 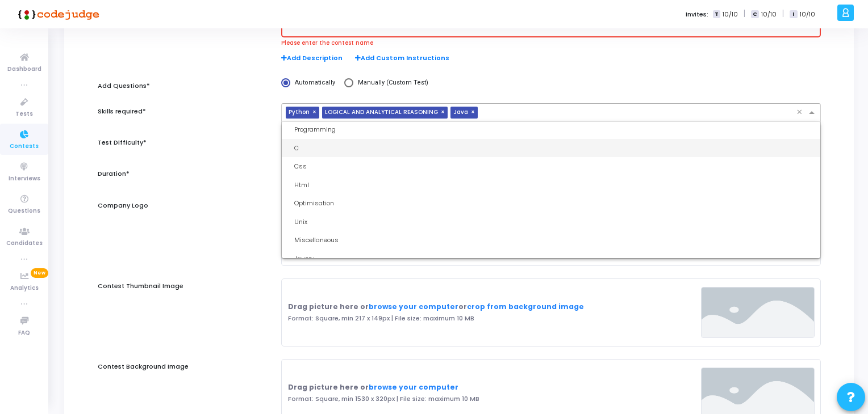 I want to click on span: C, so click(x=755, y=15).